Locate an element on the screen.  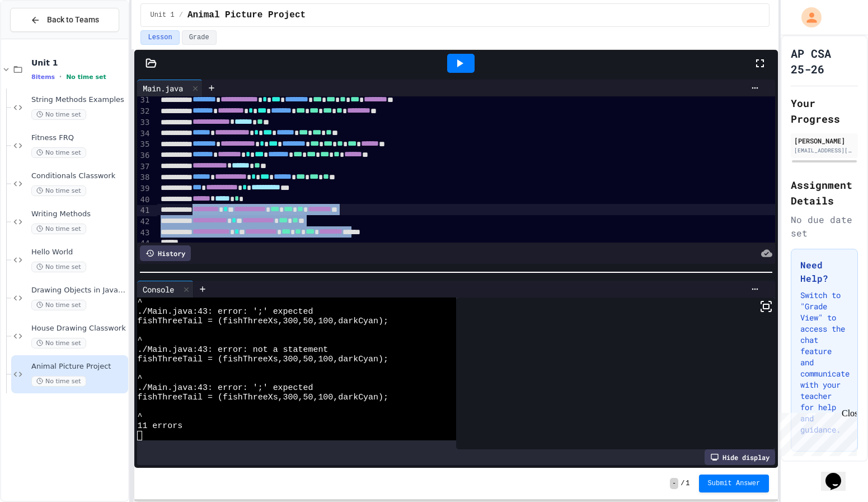
button: Grade is located at coordinates (199, 37).